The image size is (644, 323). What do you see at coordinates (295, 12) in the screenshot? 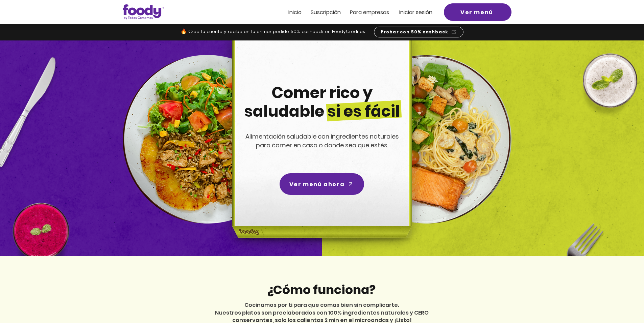
I see `span: Inicio` at bounding box center [295, 12].